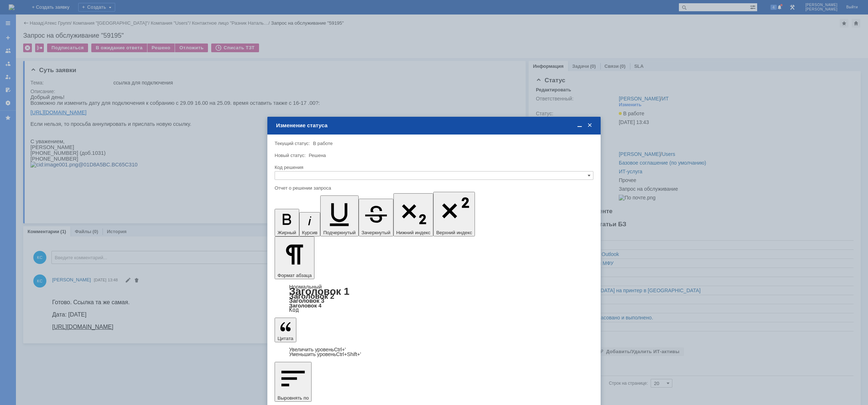 This screenshot has height=405, width=868. I want to click on div: Отчет о решении запроса, so click(433, 188).